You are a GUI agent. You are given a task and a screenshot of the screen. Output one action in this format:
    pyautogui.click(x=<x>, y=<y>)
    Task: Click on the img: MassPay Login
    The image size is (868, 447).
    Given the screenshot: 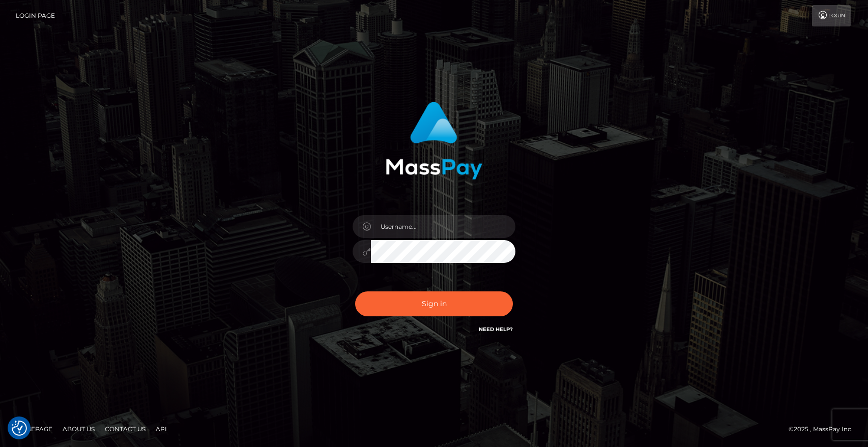 What is the action you would take?
    pyautogui.click(x=434, y=140)
    